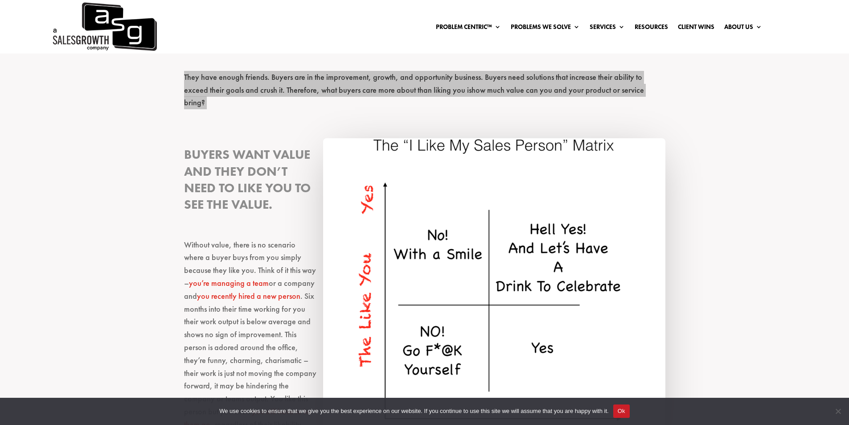  I want to click on a: Problem Centric™, so click(468, 29).